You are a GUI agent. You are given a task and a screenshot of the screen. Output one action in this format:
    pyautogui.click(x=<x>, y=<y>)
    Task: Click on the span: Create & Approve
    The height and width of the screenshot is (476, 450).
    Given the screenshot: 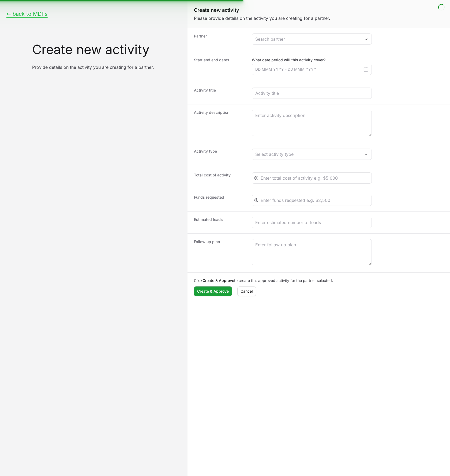 What is the action you would take?
    pyautogui.click(x=213, y=291)
    